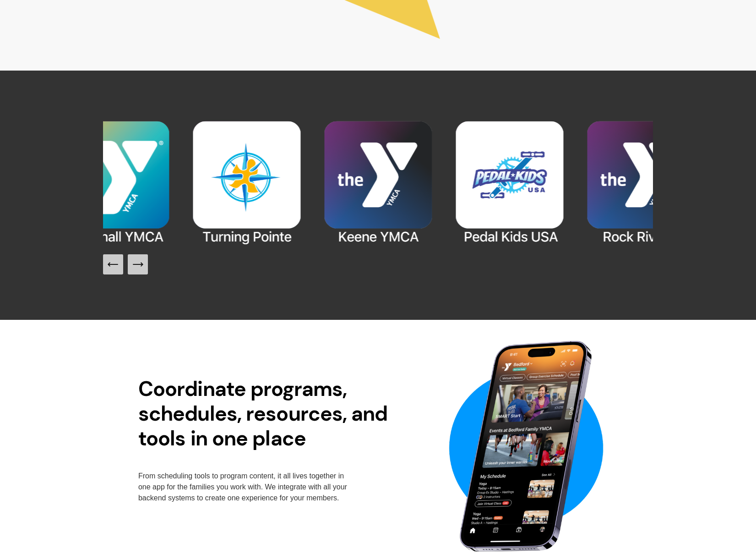 This screenshot has height=554, width=756. What do you see at coordinates (138, 264) in the screenshot?
I see `button: Next Slide` at bounding box center [138, 264].